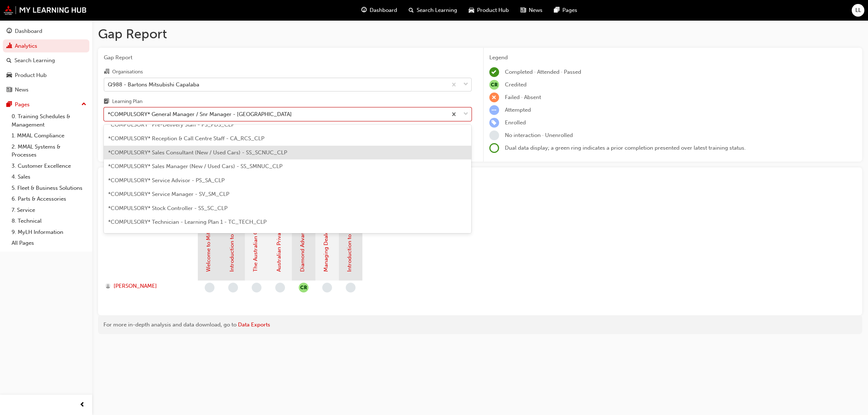 This screenshot has width=868, height=415. I want to click on a: Introduction to MiDealerAssist, so click(349, 234).